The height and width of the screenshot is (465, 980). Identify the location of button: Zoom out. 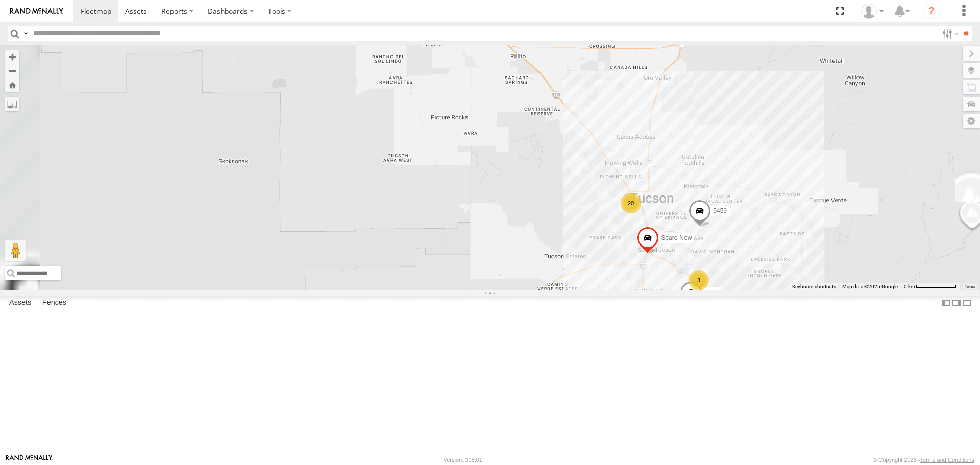
(12, 71).